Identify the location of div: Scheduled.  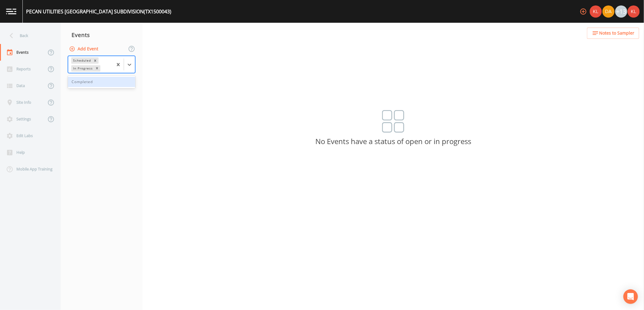
(82, 61).